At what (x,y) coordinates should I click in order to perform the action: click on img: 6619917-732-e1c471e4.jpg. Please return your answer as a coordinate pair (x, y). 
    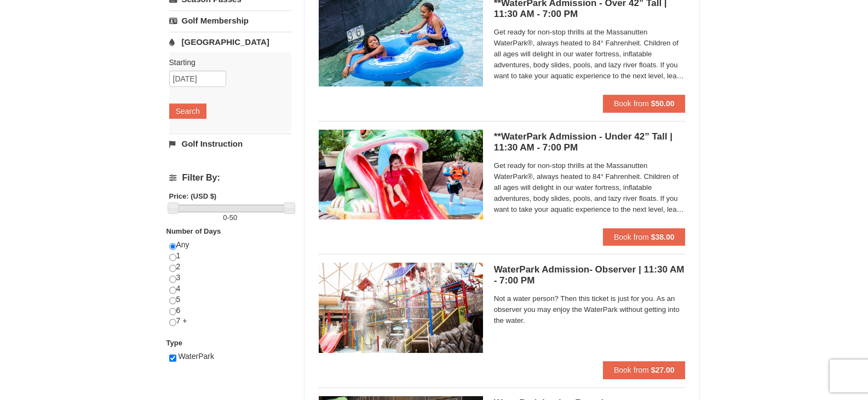
    Looking at the image, I should click on (401, 174).